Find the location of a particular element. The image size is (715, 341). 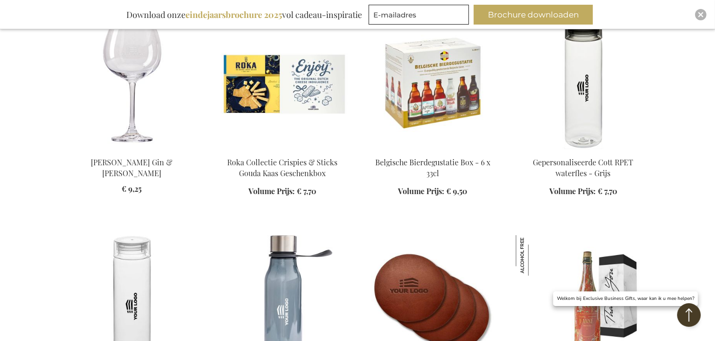

img: Dame Jeanne Biermocktail is located at coordinates (536, 256).